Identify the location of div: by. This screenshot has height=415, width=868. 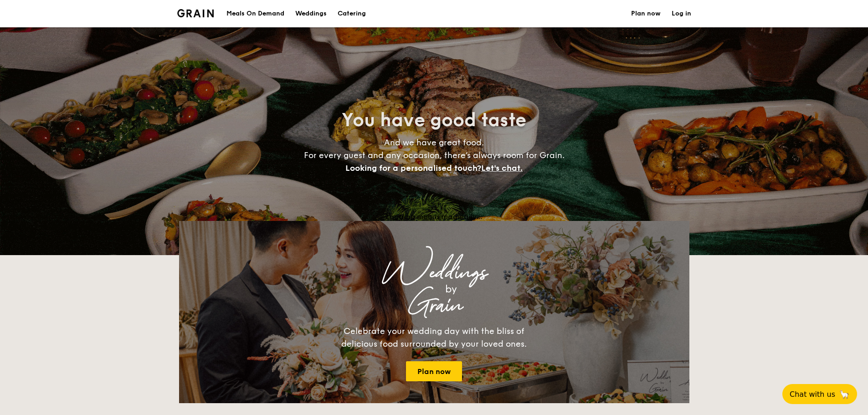
(451, 289).